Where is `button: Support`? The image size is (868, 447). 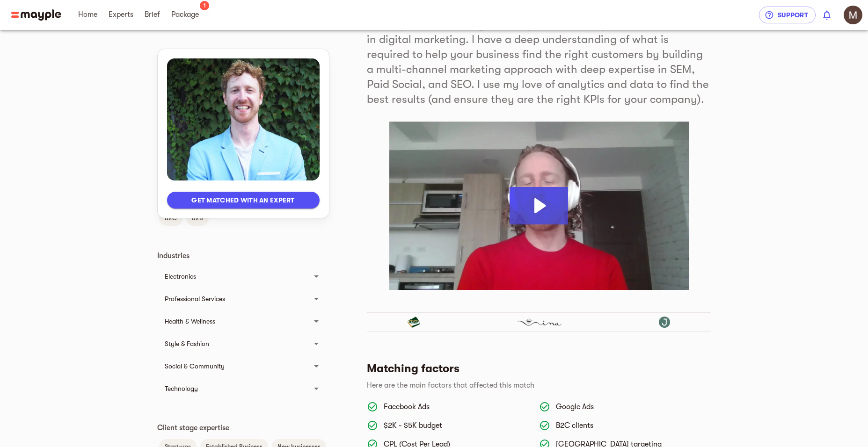 button: Support is located at coordinates (787, 15).